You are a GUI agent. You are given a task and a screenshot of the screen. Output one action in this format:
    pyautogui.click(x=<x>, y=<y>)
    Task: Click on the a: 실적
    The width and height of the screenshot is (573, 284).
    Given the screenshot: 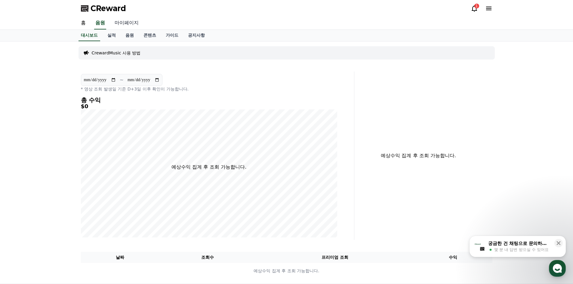 What is the action you would take?
    pyautogui.click(x=112, y=35)
    